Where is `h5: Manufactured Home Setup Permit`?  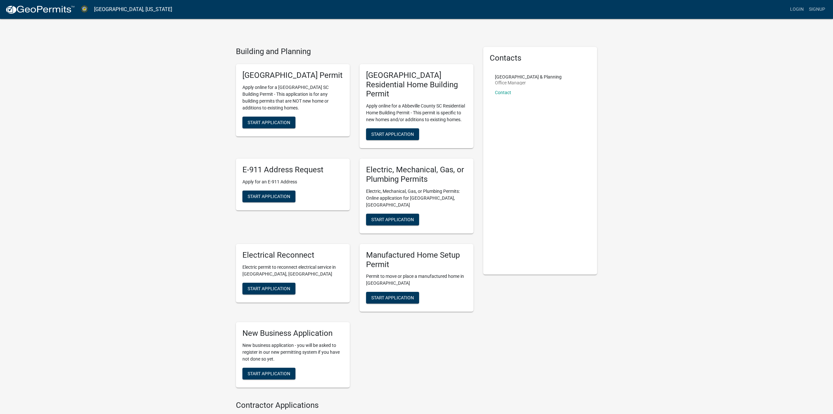
h5: Manufactured Home Setup Permit is located at coordinates (417, 260).